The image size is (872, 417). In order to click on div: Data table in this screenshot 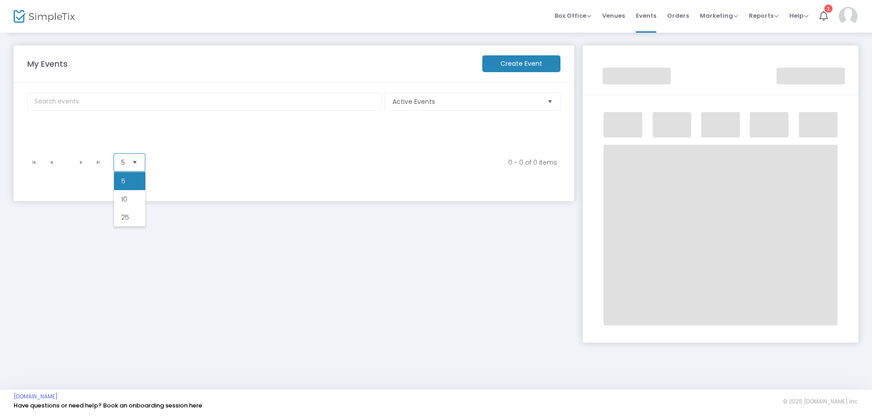, I will do `click(294, 138)`.